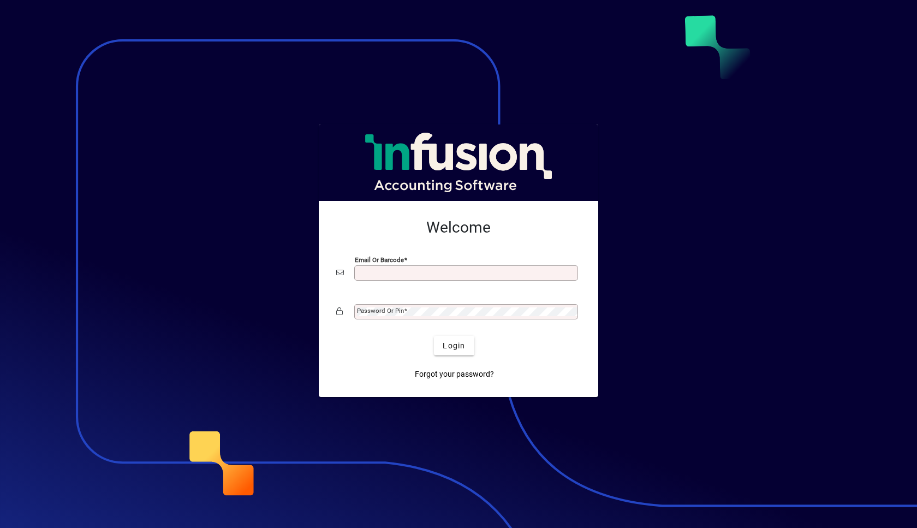 The height and width of the screenshot is (528, 917). I want to click on span: Forgot your password?, so click(454, 374).